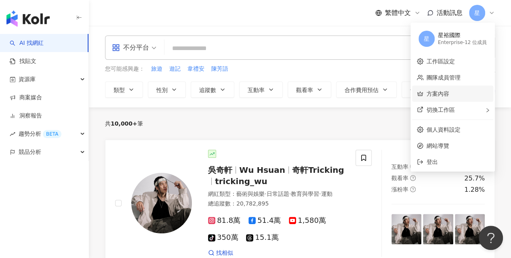  What do you see at coordinates (119, 90) in the screenshot?
I see `span: 類型` at bounding box center [119, 90].